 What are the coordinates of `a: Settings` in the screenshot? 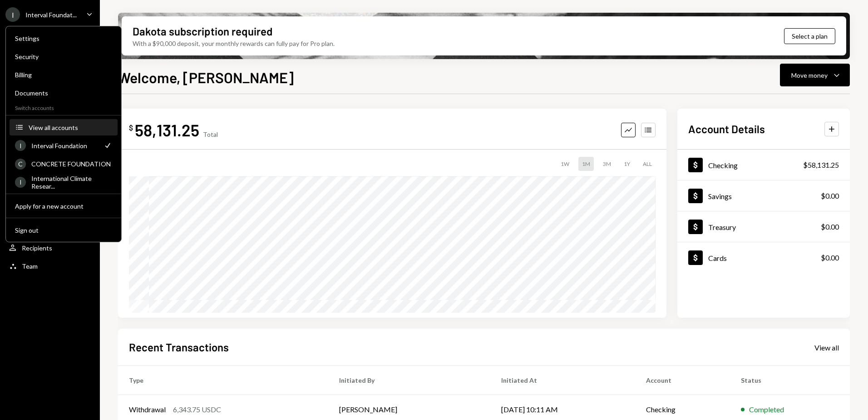 It's located at (64, 39).